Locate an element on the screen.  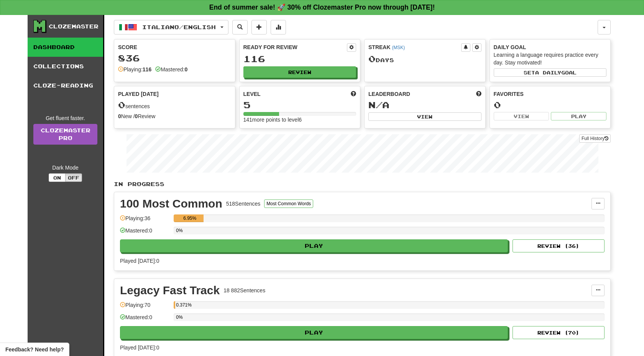
button: More stats is located at coordinates (278, 28).